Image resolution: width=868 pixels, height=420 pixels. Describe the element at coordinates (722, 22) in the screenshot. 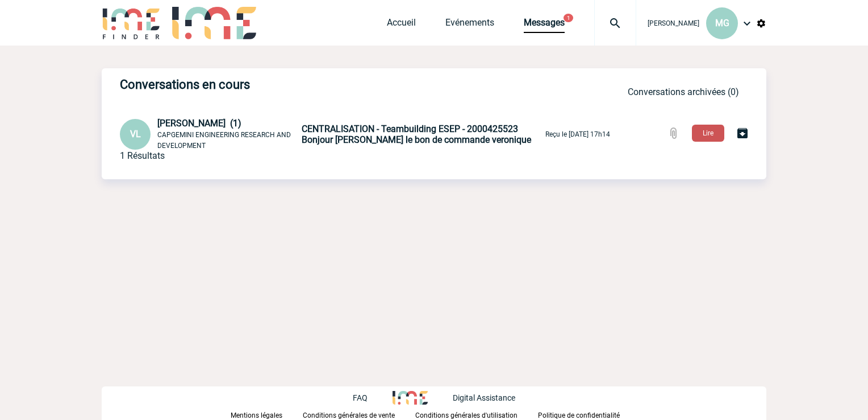

I see `span: MG` at that location.